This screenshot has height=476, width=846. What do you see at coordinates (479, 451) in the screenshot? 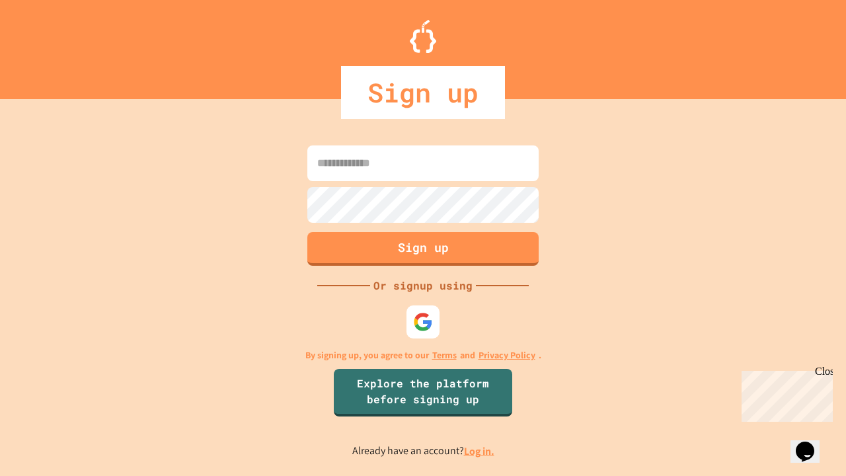
I see `a: Log in.` at bounding box center [479, 451].